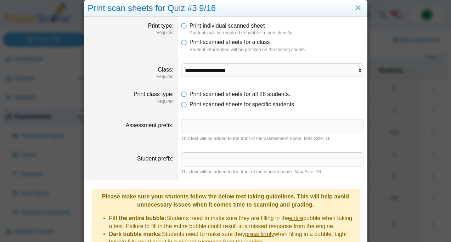 The height and width of the screenshot is (242, 451). I want to click on a: Close, so click(358, 8).